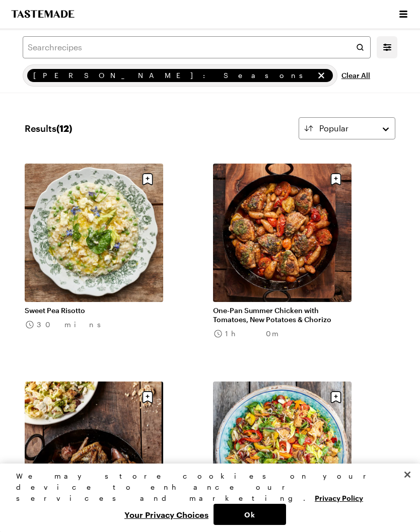  I want to click on div: Privacy, so click(205, 498).